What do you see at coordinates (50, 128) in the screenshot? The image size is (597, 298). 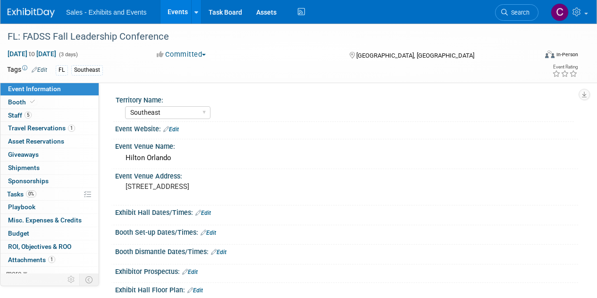 I see `a: Travel Reservations1` at bounding box center [50, 128].